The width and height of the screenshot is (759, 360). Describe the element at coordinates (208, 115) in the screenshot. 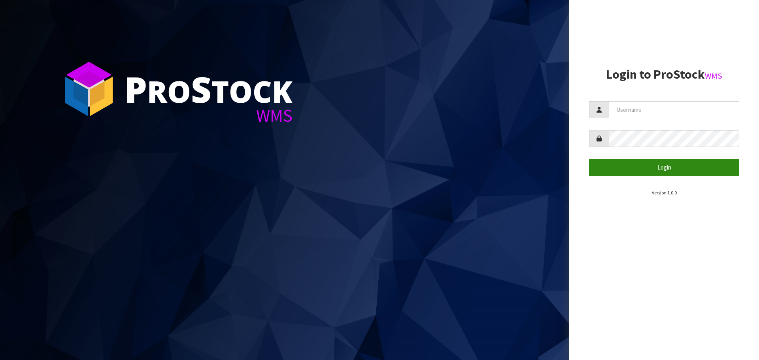

I see `div: WMS` at that location.